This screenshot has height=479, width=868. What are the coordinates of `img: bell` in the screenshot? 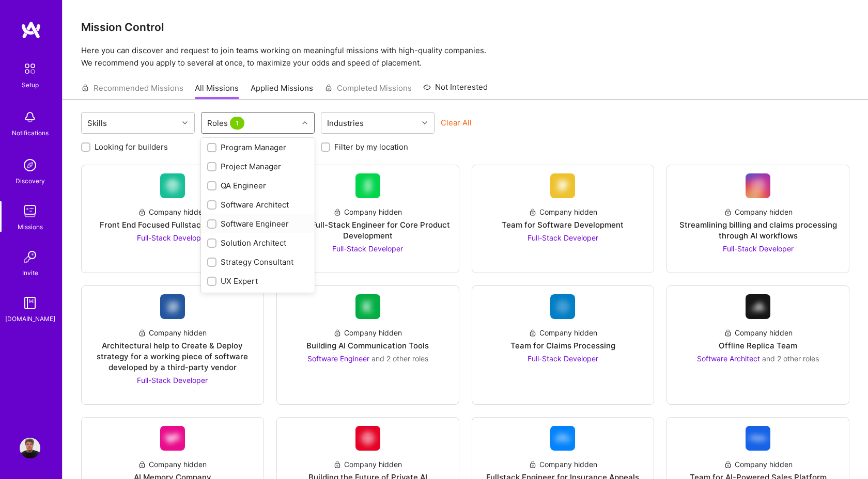 It's located at (30, 118).